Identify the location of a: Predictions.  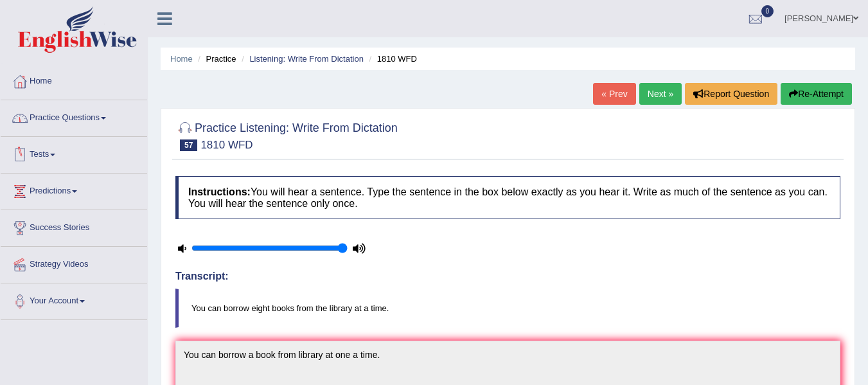
(74, 189).